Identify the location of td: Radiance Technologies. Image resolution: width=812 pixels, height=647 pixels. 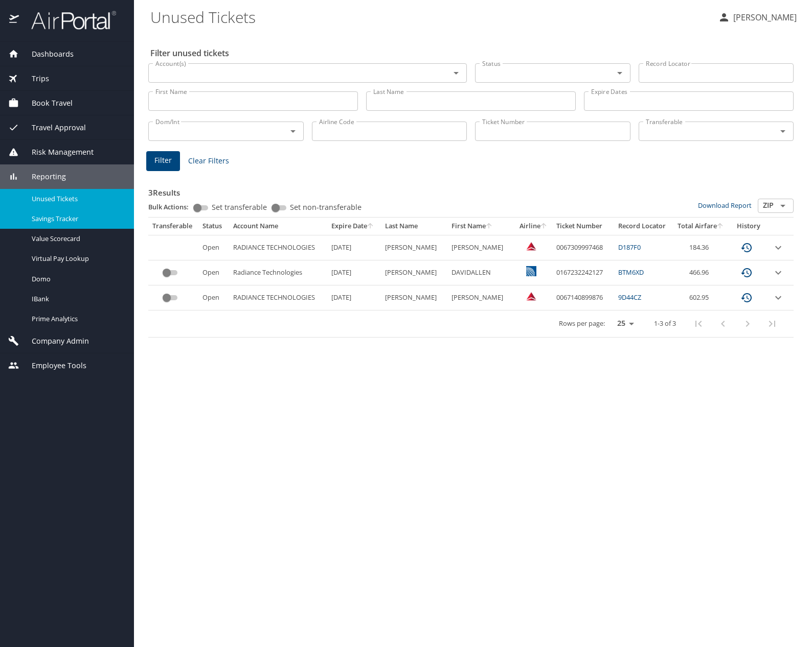
(278, 273).